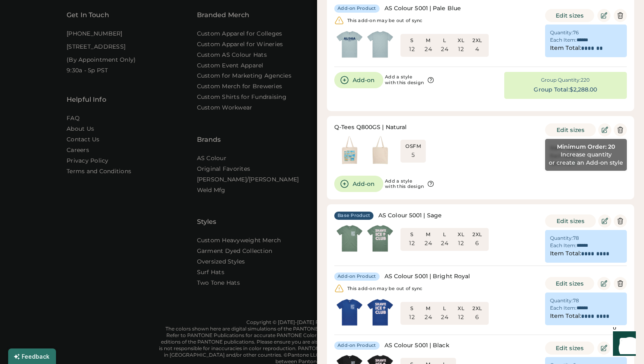  I want to click on div: 220, so click(586, 80).